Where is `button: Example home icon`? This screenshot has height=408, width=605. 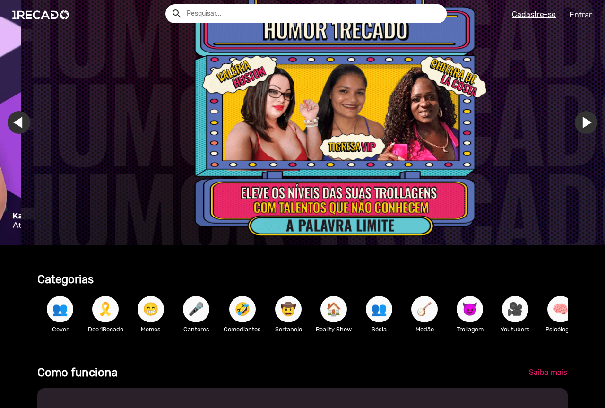
button: Example home icon is located at coordinates (176, 13).